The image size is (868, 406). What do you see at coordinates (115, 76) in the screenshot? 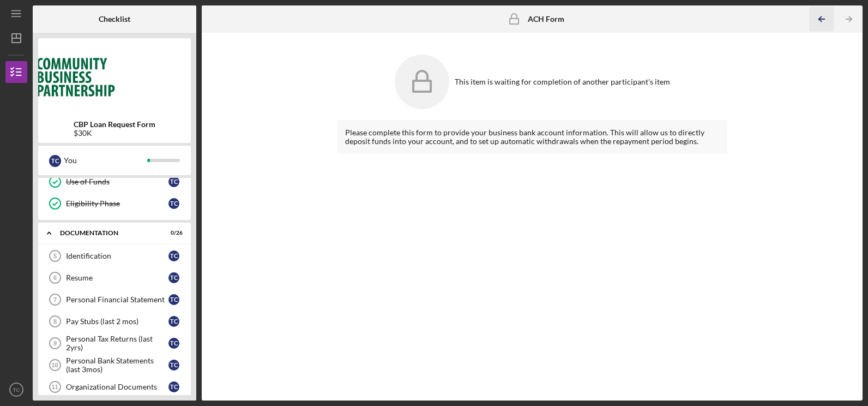
I see `img: Product logo` at bounding box center [115, 76].